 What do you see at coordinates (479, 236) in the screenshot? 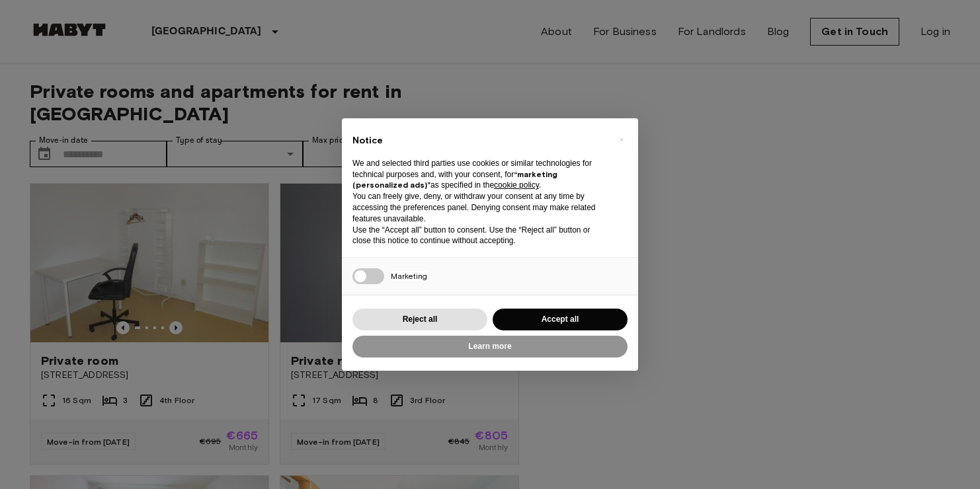
I see `p: Use the “Accept all” button to consent. Use the “Reject all” button or close this notice to conti...` at bounding box center [479, 236].